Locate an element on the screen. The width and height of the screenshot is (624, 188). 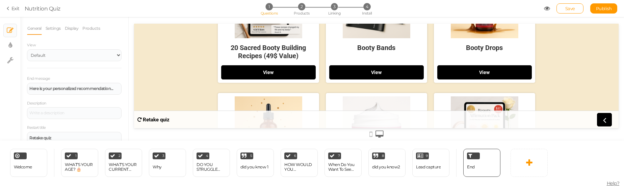
label: End message is located at coordinates (38, 79).